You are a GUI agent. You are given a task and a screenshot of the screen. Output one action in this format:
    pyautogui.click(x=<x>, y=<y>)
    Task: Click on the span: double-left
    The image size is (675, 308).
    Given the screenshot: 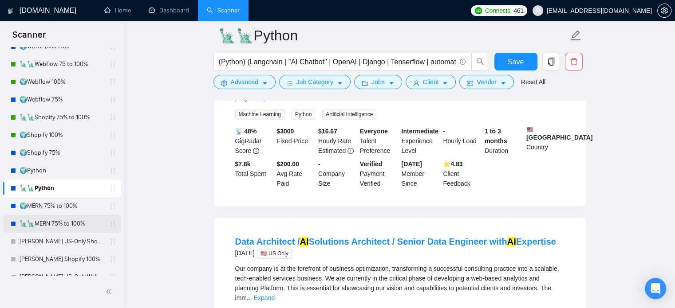 What is the action you would take?
    pyautogui.click(x=110, y=292)
    